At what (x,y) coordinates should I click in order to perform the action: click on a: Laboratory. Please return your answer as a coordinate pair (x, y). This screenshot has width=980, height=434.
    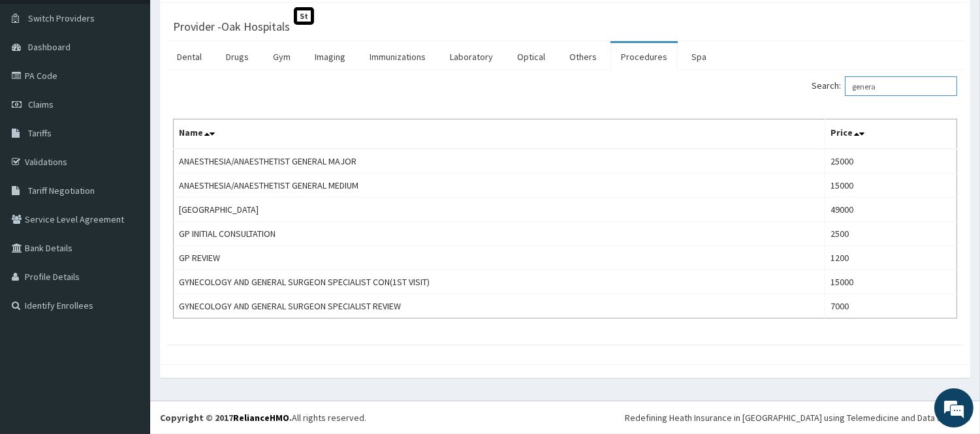
    Looking at the image, I should click on (471, 57).